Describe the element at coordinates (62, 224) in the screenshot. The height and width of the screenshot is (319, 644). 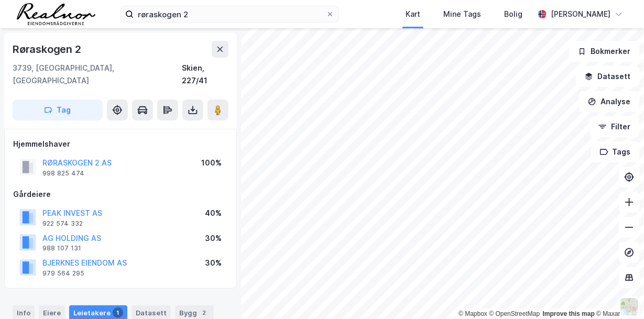
I see `div: 922 574 332` at that location.